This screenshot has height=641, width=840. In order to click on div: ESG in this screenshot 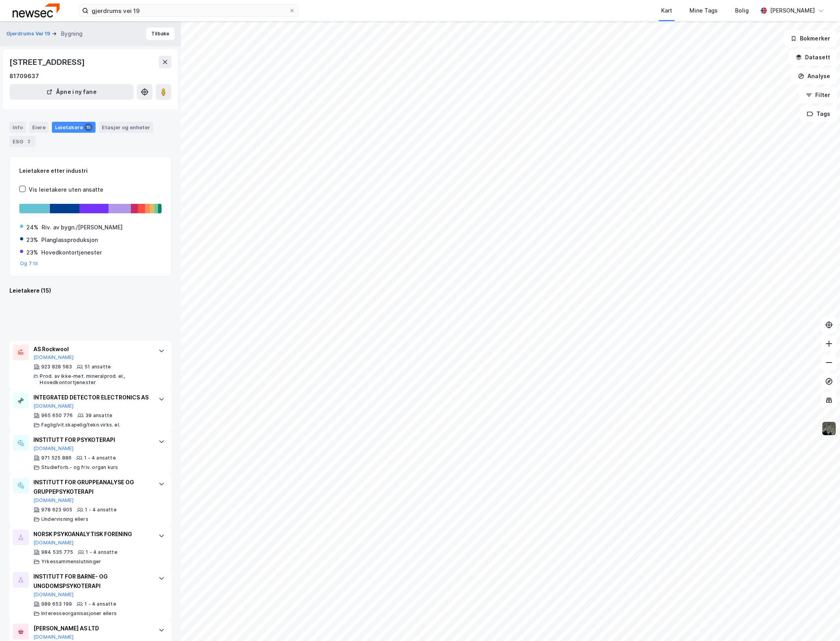, I will do `click(22, 141)`.